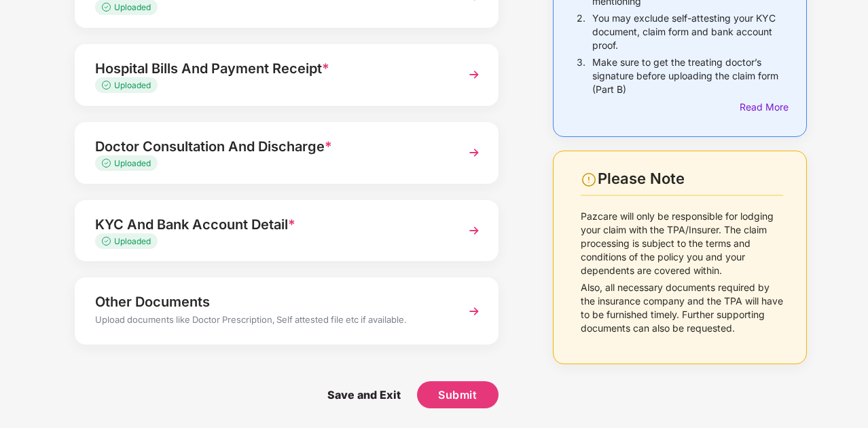 The image size is (868, 428). I want to click on div: Upload documents like Doctor Prescription, Self attested file etc if available., so click(271, 322).